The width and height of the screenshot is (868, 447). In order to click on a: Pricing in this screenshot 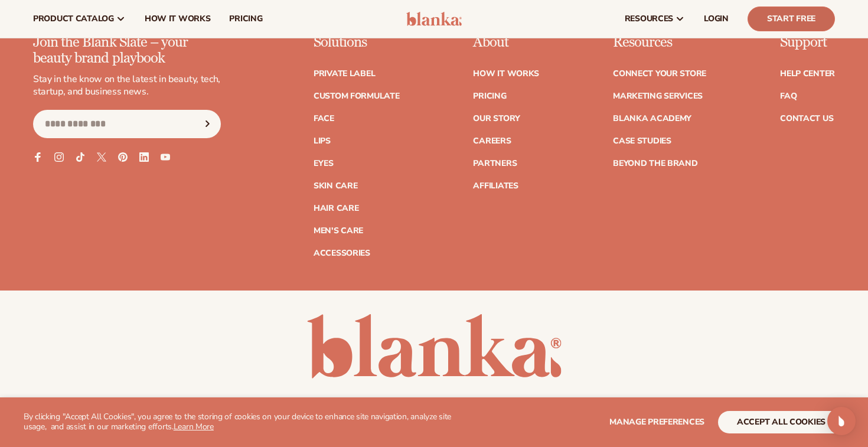, I will do `click(489, 96)`.